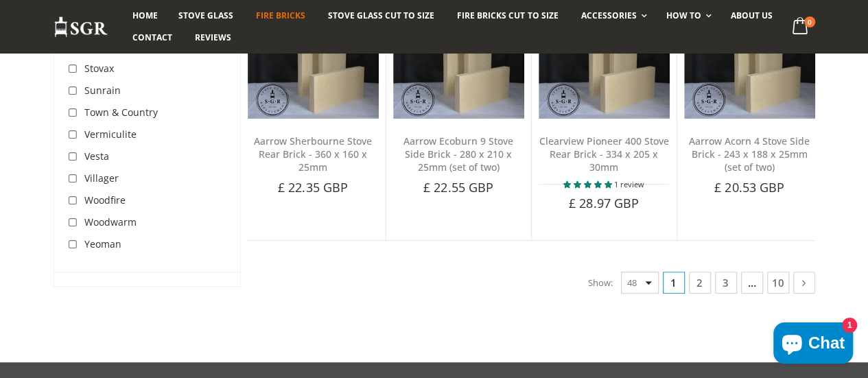 The width and height of the screenshot is (868, 378). Describe the element at coordinates (105, 200) in the screenshot. I see `span: Woodfire` at that location.